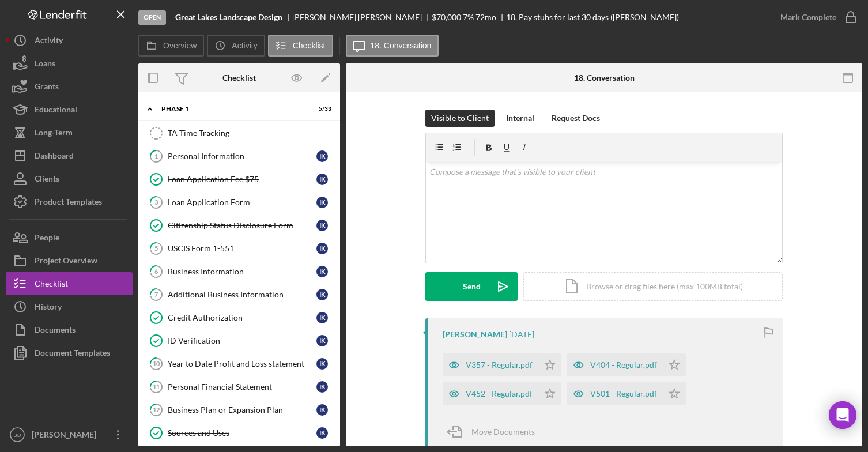  What do you see at coordinates (239, 318) in the screenshot?
I see `a: Credit AuthorizationIK` at bounding box center [239, 318].